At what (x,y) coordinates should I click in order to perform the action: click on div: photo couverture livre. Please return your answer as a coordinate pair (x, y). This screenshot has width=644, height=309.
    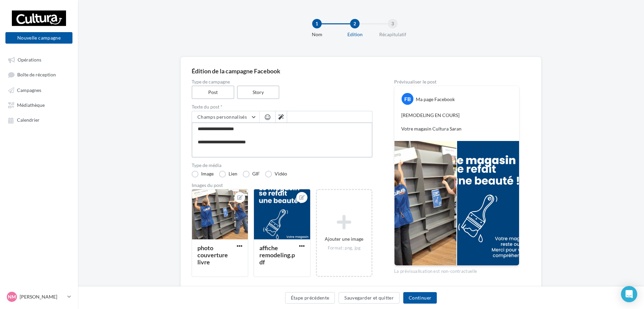
    Looking at the image, I should click on (212, 255).